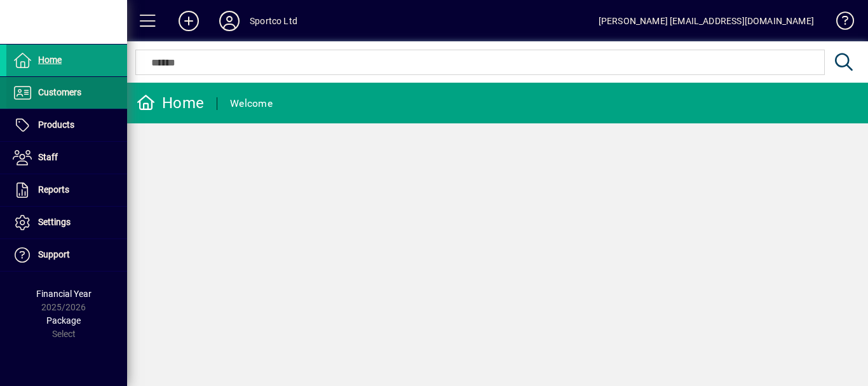 The height and width of the screenshot is (386, 868). What do you see at coordinates (54, 255) in the screenshot?
I see `span: Support` at bounding box center [54, 255].